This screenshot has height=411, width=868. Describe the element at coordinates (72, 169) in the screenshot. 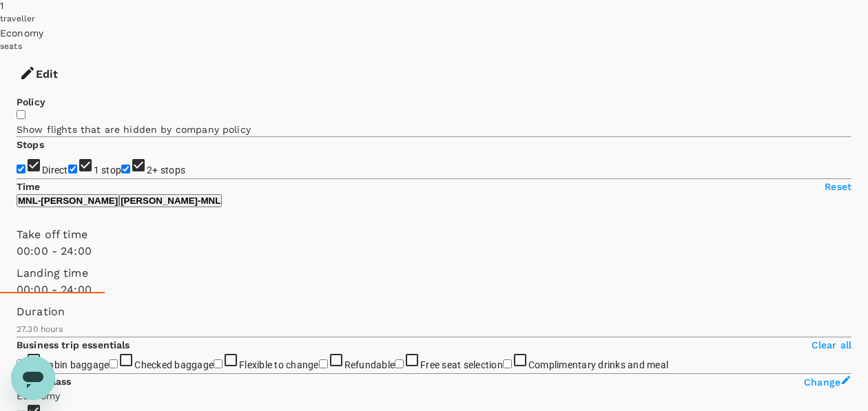

I see `input: 1 stop` at that location.